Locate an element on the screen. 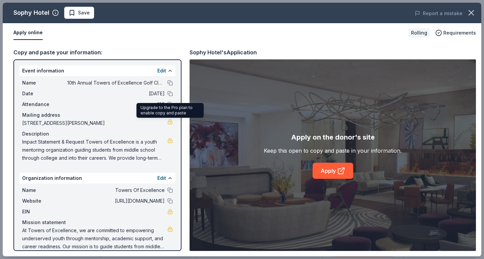 This screenshot has width=484, height=259. button: Requirements is located at coordinates (455, 33).